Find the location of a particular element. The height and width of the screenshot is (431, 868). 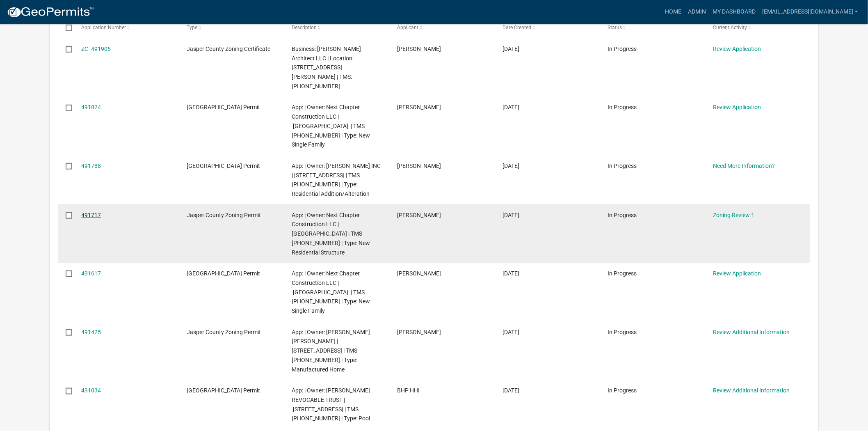

span: Date Created is located at coordinates (517, 27).